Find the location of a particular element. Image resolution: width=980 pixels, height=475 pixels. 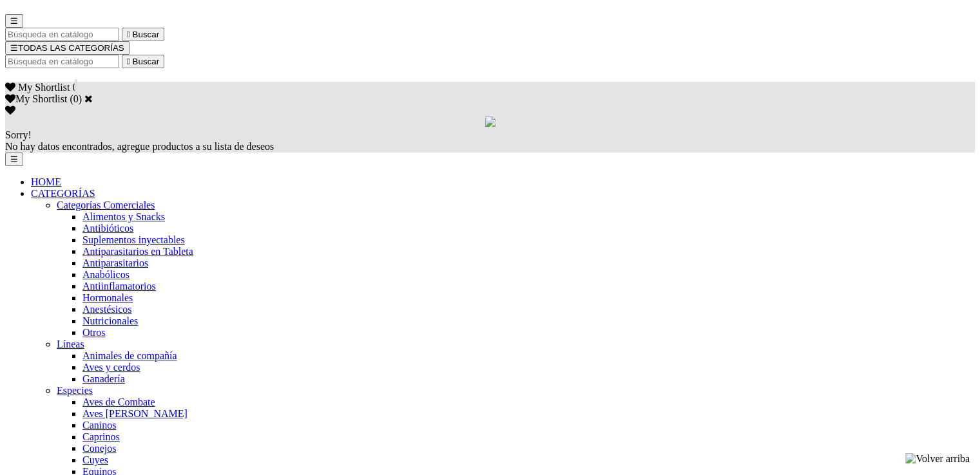

a: Otros is located at coordinates (94, 332).